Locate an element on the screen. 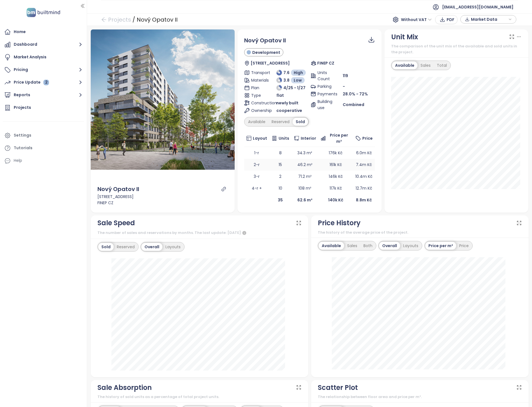 This screenshot has height=407, width=532. div: The history of sold units as a percentage of total project units. is located at coordinates (199, 397).